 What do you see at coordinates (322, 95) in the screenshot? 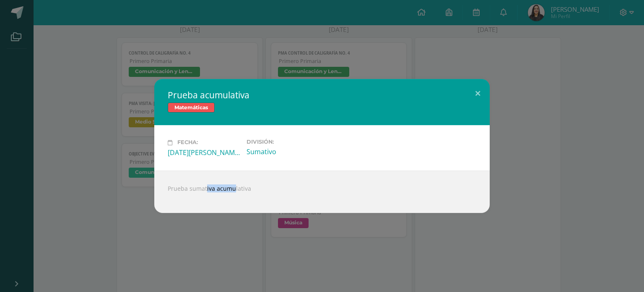
I see `h2: Prueba acumulativa` at bounding box center [322, 95].